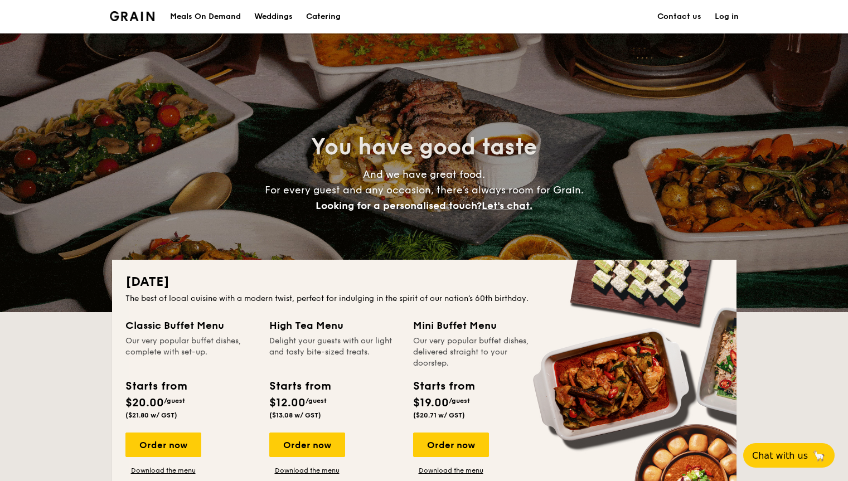  Describe the element at coordinates (335, 352) in the screenshot. I see `div: Delight your guests with our light and tasty bite-sized treats.` at that location.